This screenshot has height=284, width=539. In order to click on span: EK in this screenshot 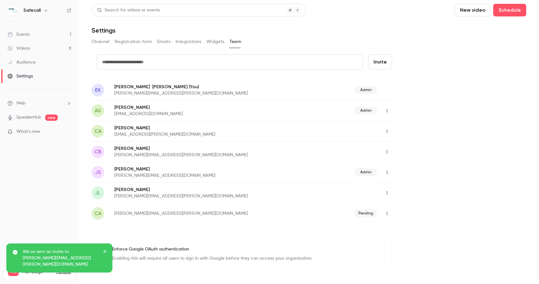, I will do `click(98, 90)`.